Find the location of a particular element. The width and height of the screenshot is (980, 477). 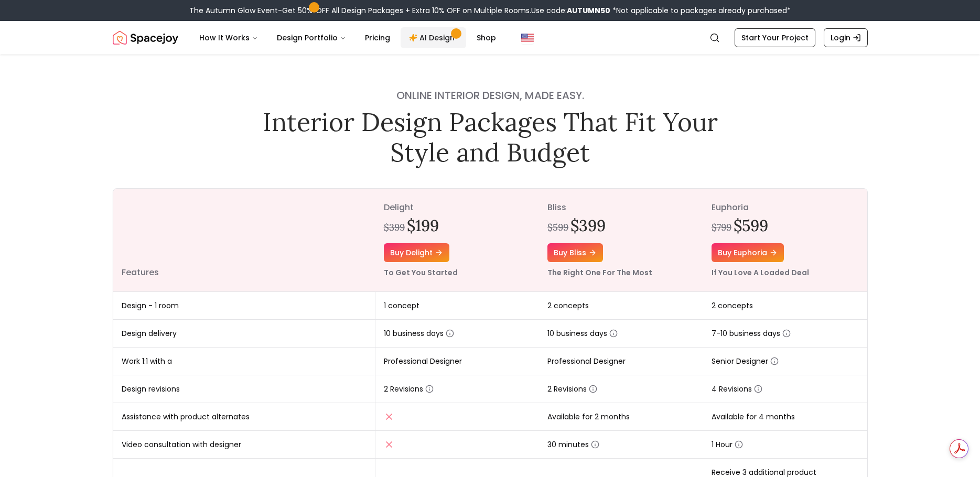

div: $399 is located at coordinates (394, 228).